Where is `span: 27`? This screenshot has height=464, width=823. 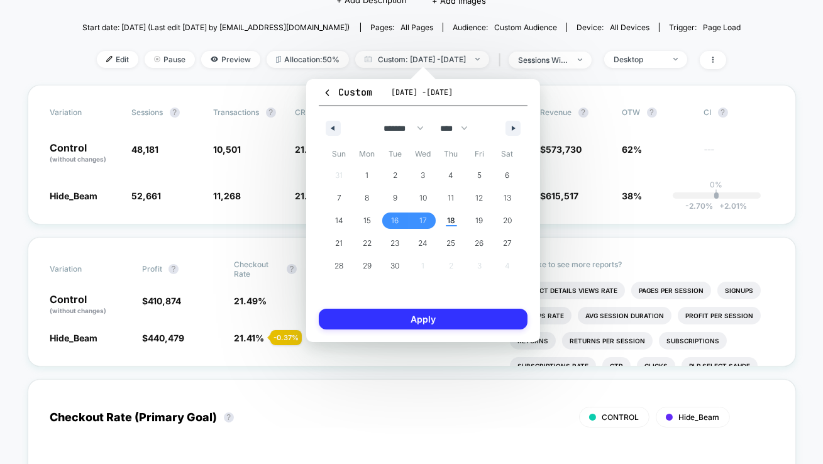
span: 27 is located at coordinates (507, 243).